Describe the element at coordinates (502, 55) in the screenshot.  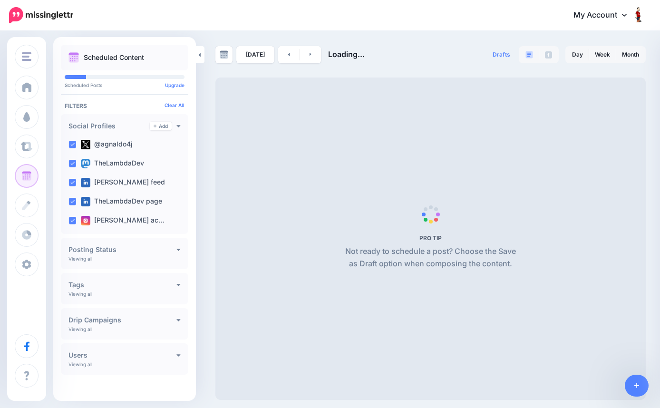
I see `a: Drafts` at that location.